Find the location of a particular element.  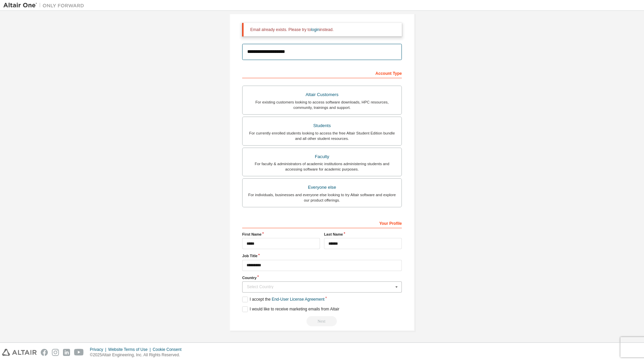

label: Country is located at coordinates (322, 278).